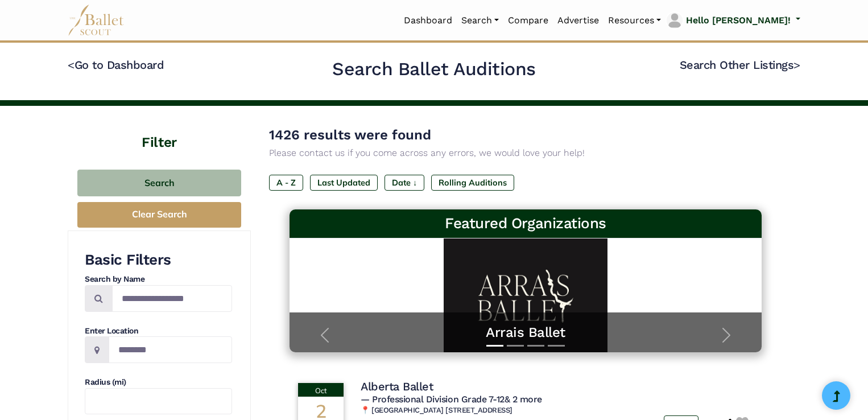 The height and width of the screenshot is (420, 868). Describe the element at coordinates (428, 20) in the screenshot. I see `a: Dashboard` at that location.